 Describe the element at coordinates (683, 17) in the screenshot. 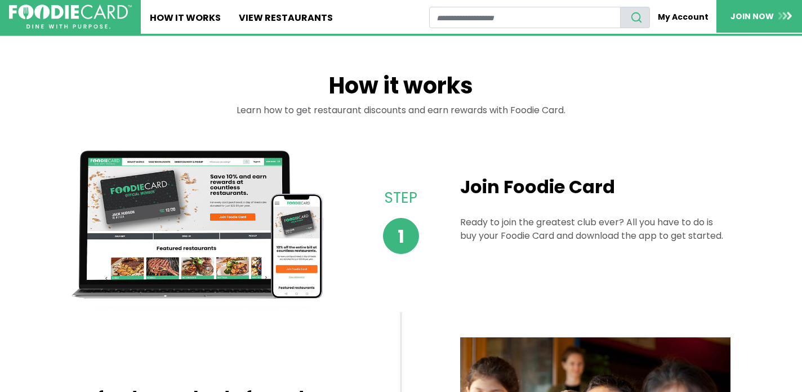

I see `a: My Account` at that location.